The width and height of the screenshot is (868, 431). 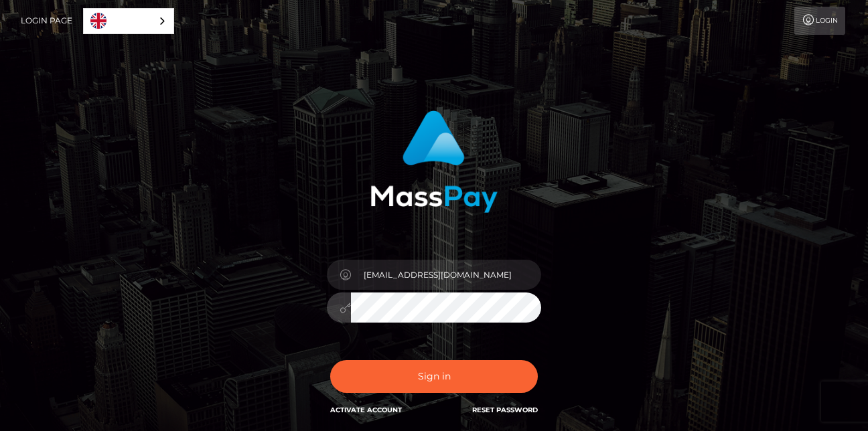 What do you see at coordinates (446, 274) in the screenshot?
I see `input: E-mail...` at bounding box center [446, 274].